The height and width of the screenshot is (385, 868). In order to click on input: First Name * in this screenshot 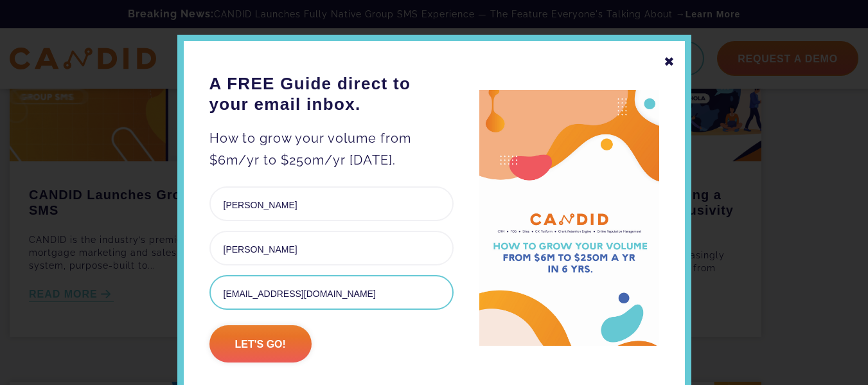, I will do `click(332, 204)`.